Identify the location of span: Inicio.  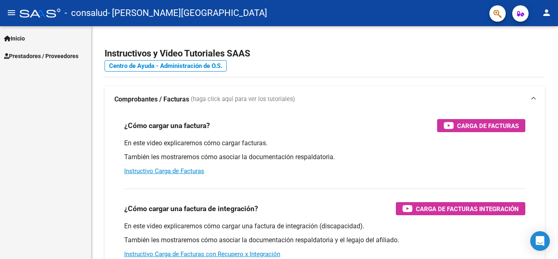
(14, 38).